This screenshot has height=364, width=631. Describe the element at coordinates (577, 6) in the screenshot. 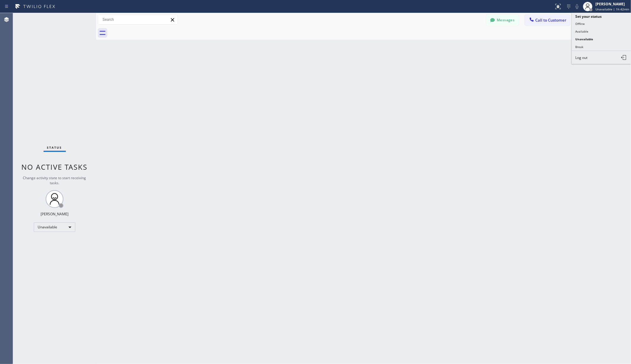

I see `button: Mute` at that location.